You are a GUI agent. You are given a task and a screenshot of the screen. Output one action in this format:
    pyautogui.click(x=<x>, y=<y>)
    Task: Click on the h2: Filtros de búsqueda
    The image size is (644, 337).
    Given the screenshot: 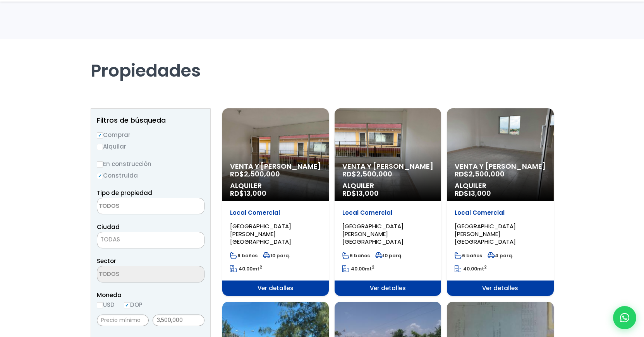 What is the action you would take?
    pyautogui.click(x=151, y=121)
    